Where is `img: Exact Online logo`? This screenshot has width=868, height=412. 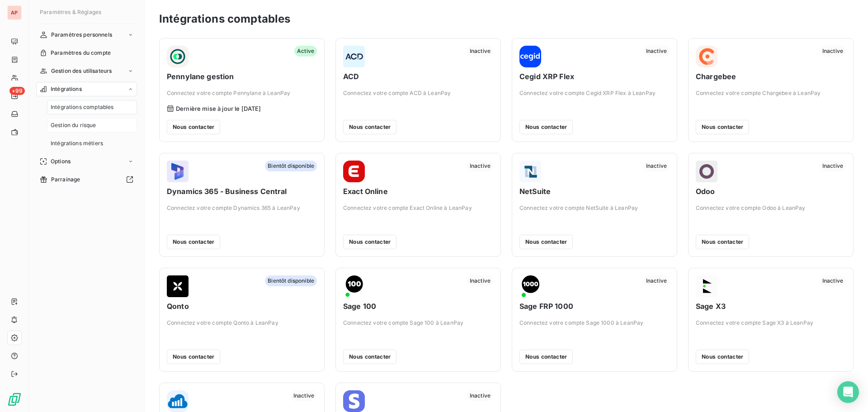
img: Exact Online logo is located at coordinates (354, 171).